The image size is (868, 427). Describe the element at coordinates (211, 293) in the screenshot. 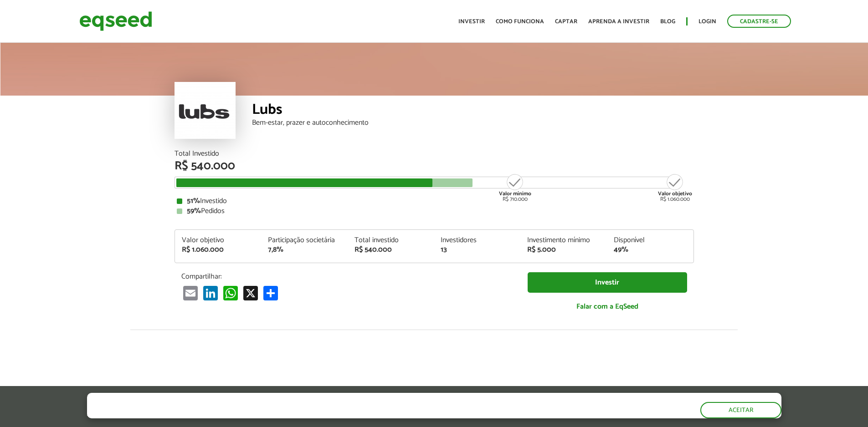

I see `a: LinkedIn` at that location.